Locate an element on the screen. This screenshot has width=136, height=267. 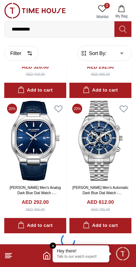
span: Wishlist is located at coordinates (102, 17).